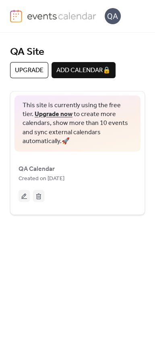  I want to click on button: Upgrade, so click(29, 70).